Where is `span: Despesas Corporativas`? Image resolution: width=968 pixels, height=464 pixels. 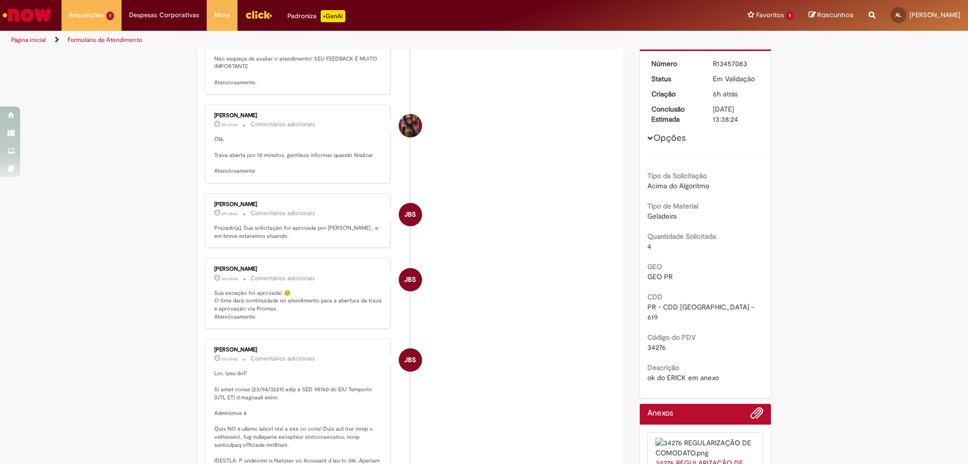
span: Despesas Corporativas is located at coordinates (164, 15).